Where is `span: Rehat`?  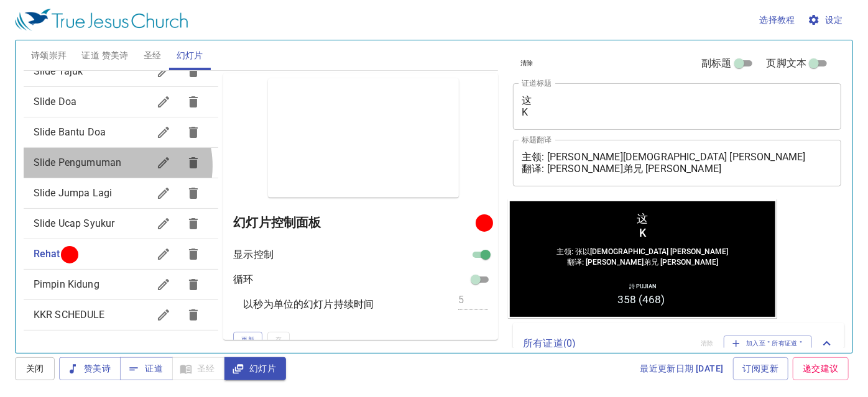 span: Rehat is located at coordinates (46, 254).